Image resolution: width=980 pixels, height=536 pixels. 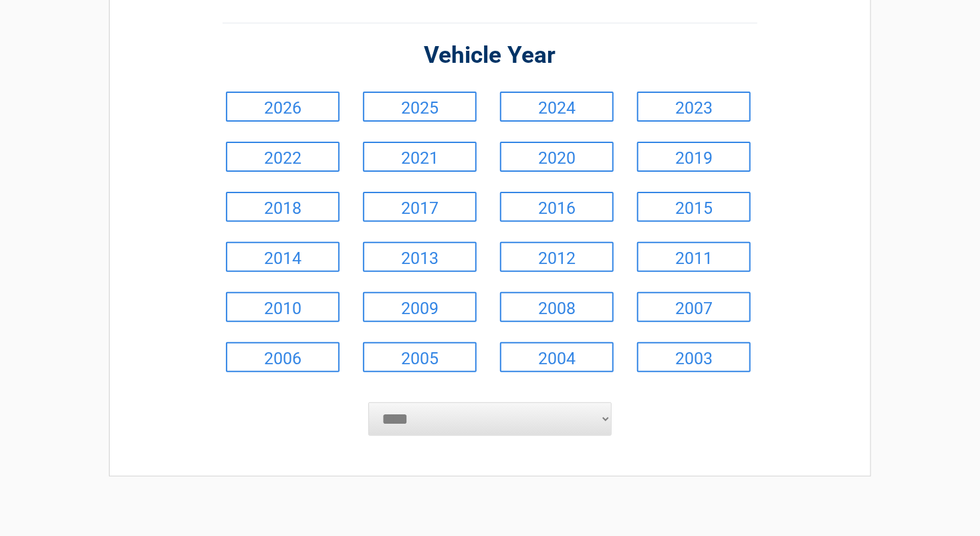 What do you see at coordinates (557, 257) in the screenshot?
I see `a: 2012` at bounding box center [557, 257].